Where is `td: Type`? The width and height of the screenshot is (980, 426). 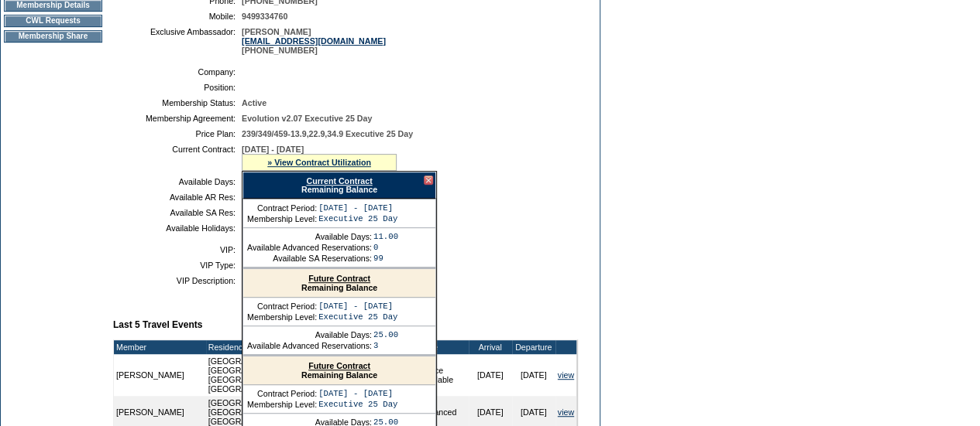 td: Type is located at coordinates (443, 347).